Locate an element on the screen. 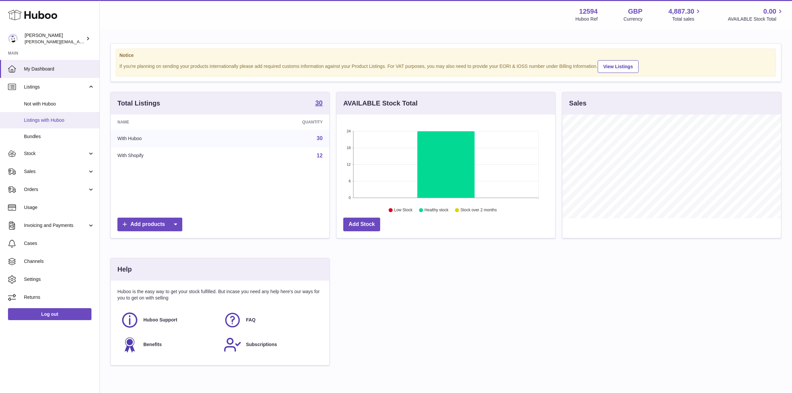 This screenshot has height=393, width=792. text: Healthy stock is located at coordinates (437, 210).